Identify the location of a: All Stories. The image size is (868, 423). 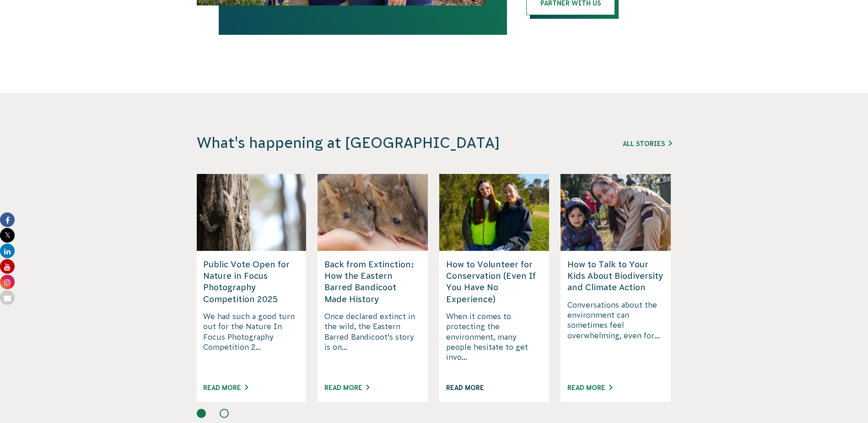
(647, 143).